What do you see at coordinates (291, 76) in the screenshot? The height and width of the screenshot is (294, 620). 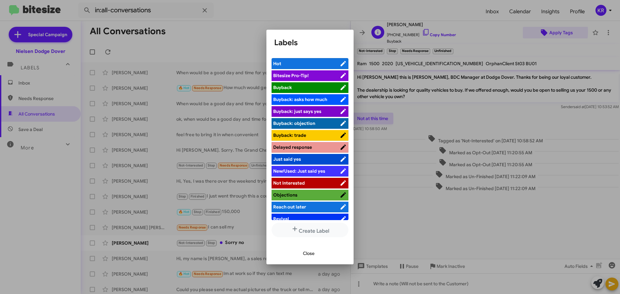 I see `span: Bitesize Pro-Tip!` at bounding box center [291, 76].